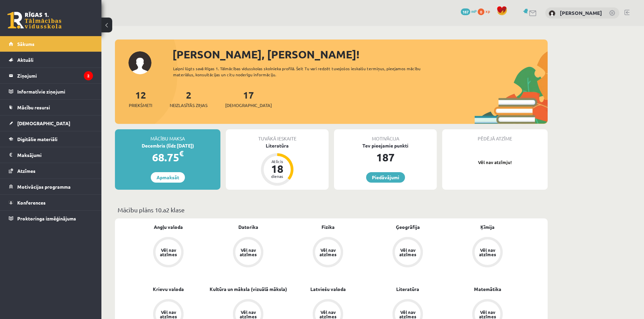  I want to click on div: Laipni lūgts savā Rīgas 1. Tālmācības vidusskolas skolnieka profilā. Šeit Tu vari redzēt tuvojošo..., so click(303, 72).